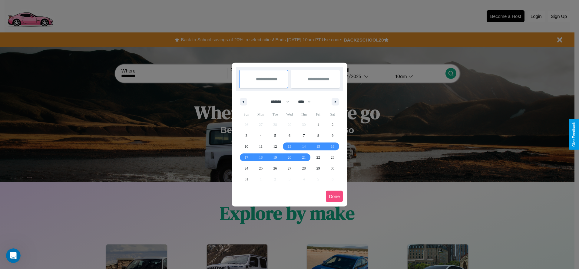 Image resolution: width=579 pixels, height=269 pixels. Describe the element at coordinates (261, 146) in the screenshot. I see `span: 11` at that location.